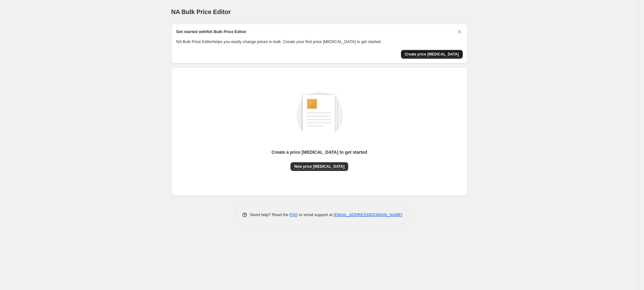  I want to click on button: Dismiss card, so click(459, 32).